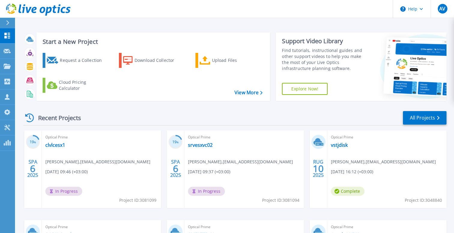  I want to click on div: Support Video Library, so click(324, 41).